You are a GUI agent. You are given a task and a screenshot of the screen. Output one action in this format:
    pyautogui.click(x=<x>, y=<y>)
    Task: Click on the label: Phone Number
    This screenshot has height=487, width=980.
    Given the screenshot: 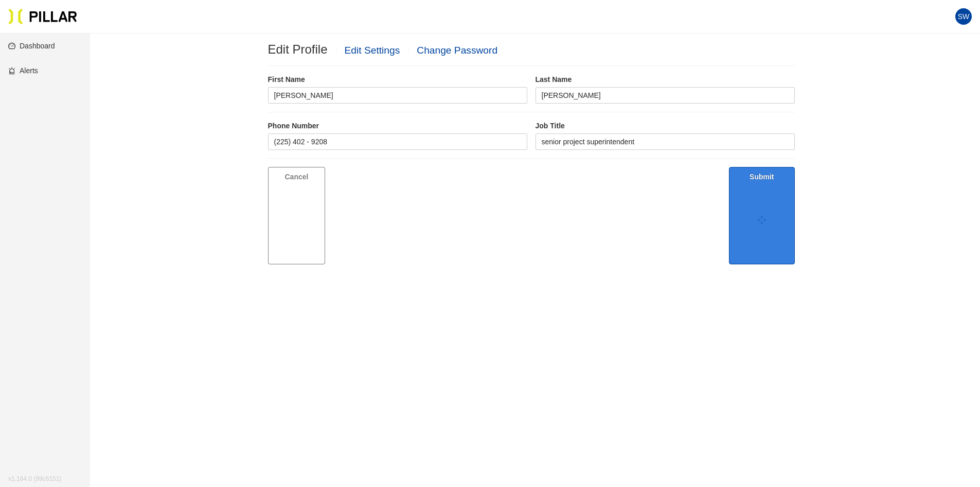 What is the action you would take?
    pyautogui.click(x=397, y=125)
    